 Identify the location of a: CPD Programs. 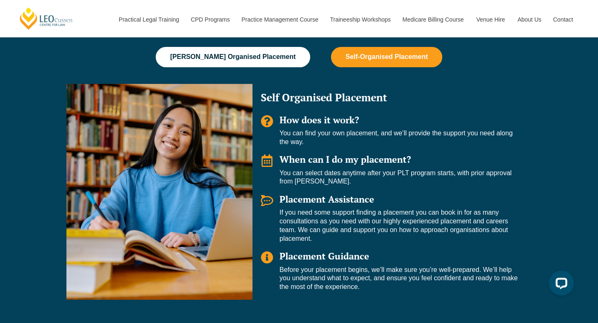
(210, 20).